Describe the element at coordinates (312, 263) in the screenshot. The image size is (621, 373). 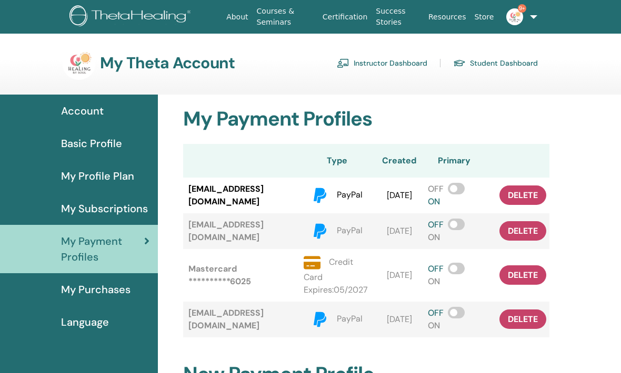
I see `img: credit-card-solid.svg` at that location.